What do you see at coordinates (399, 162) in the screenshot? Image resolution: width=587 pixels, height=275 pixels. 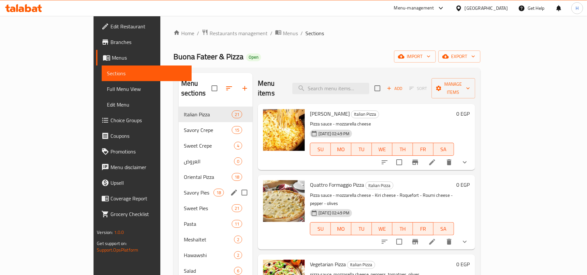 I see `span: Select to update` at bounding box center [399, 162].